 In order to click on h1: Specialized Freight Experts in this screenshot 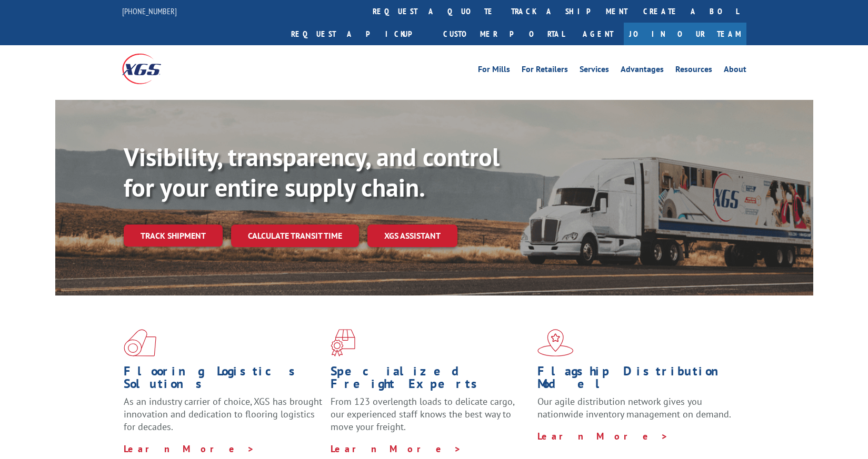, I will do `click(430, 380)`.